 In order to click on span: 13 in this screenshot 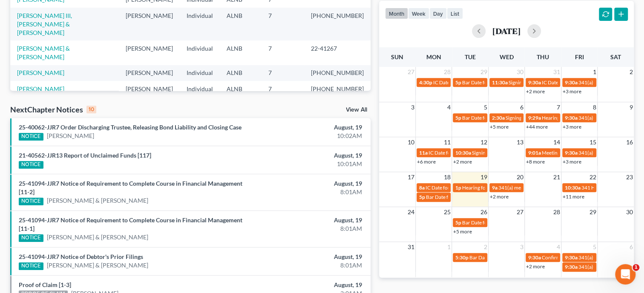, I will do `click(520, 142)`.